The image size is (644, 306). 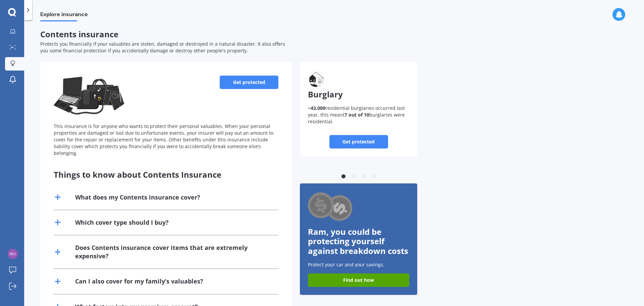 I want to click on img: Contents insurance, so click(x=90, y=95).